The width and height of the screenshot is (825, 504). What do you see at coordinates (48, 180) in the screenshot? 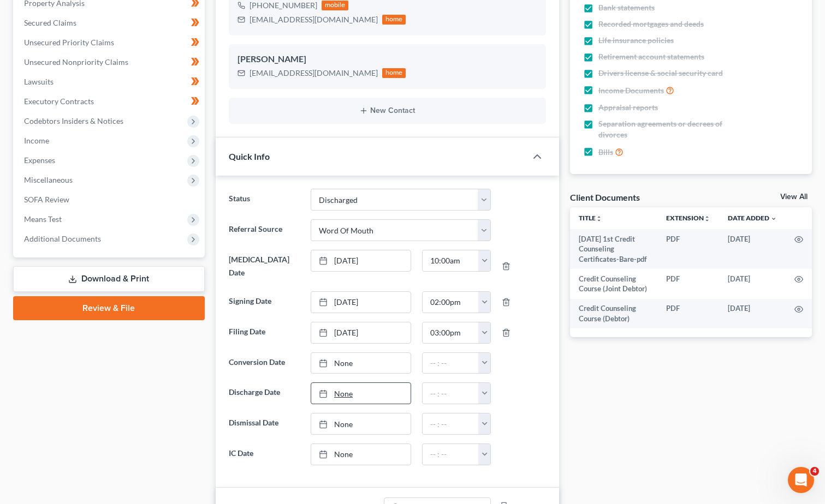
I see `span: Miscellaneous` at bounding box center [48, 180].